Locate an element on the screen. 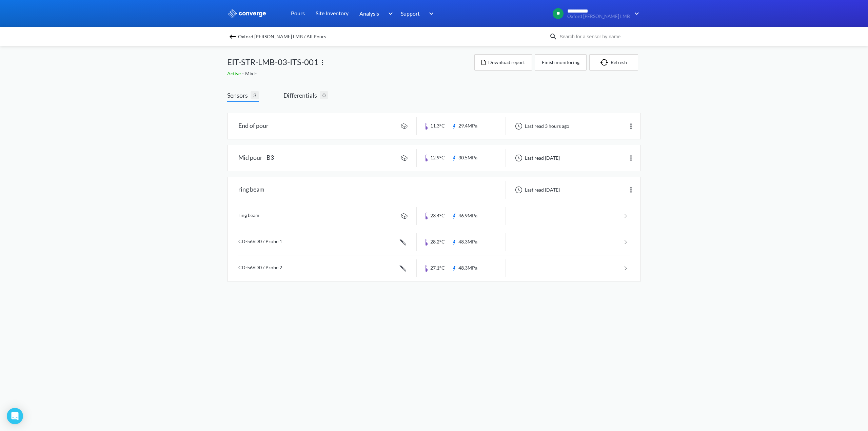  div: Open Intercom Messenger is located at coordinates (15, 416).